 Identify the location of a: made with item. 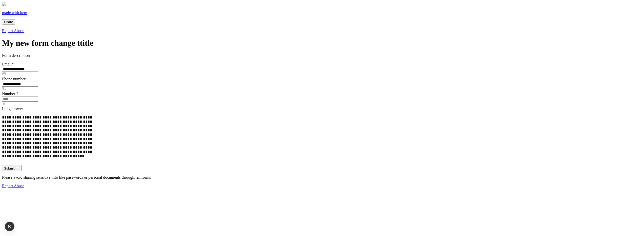
(322, 9).